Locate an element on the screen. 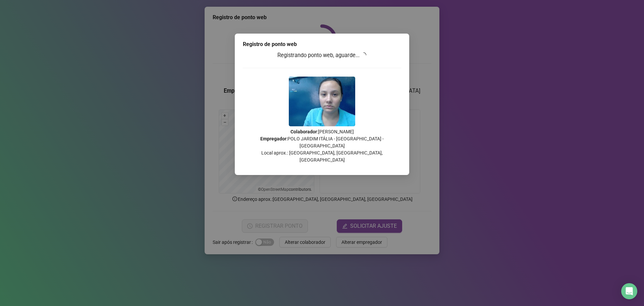 This screenshot has width=644, height=306. div: Registro de ponto web is located at coordinates (322, 44).